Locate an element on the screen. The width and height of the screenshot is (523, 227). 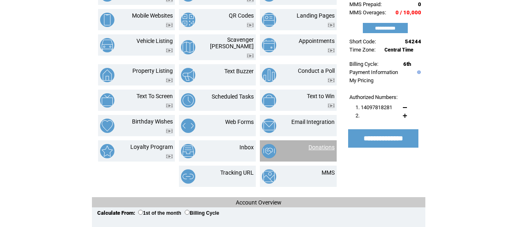
span: 1. 14097818281 is located at coordinates (374, 107).